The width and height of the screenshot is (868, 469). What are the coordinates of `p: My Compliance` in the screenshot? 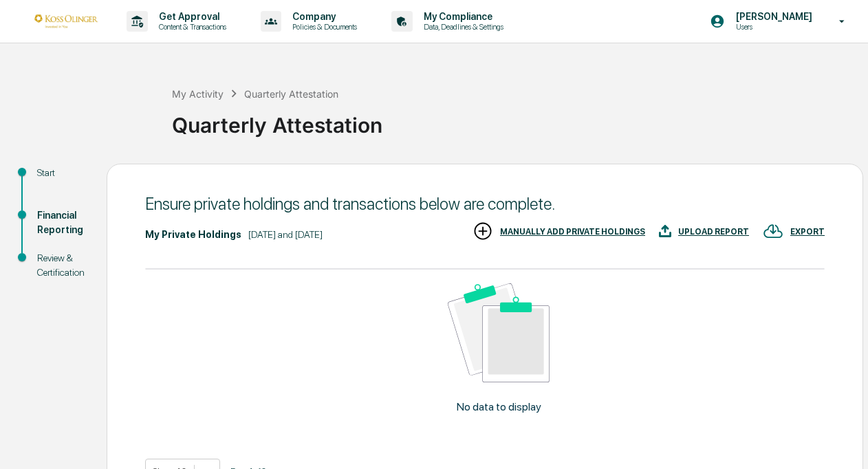 It's located at (461, 17).